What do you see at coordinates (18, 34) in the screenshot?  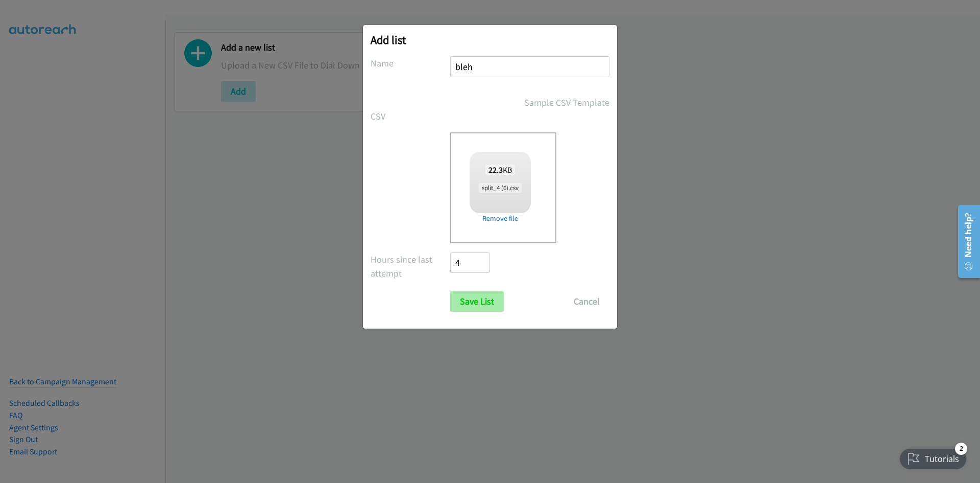 I see `div: Need help?` at bounding box center [18, 34].